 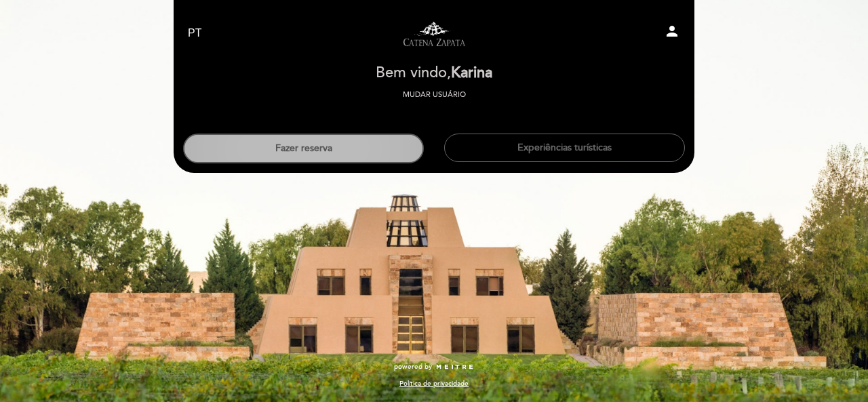 What do you see at coordinates (434, 384) in the screenshot?
I see `a: Política de privacidade` at bounding box center [434, 384].